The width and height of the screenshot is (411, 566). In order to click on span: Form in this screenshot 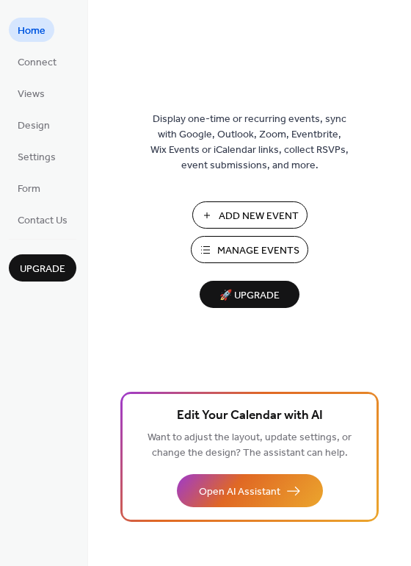, I will do `click(29, 189)`.